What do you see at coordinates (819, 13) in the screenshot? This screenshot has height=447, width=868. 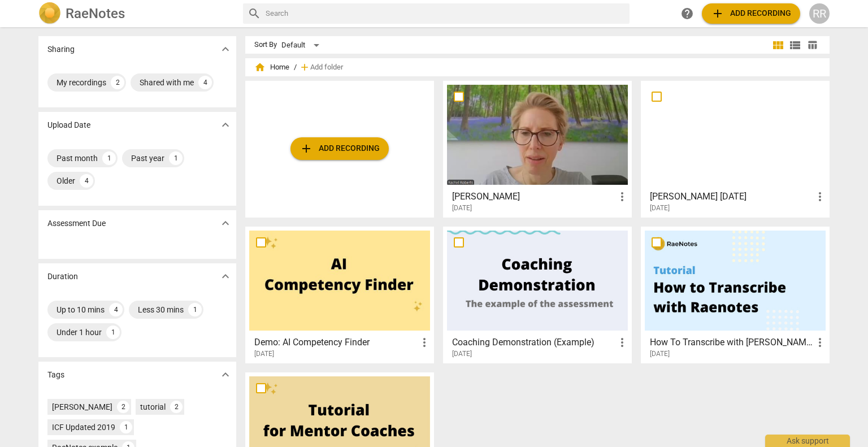 I see `div: RR` at bounding box center [819, 13].